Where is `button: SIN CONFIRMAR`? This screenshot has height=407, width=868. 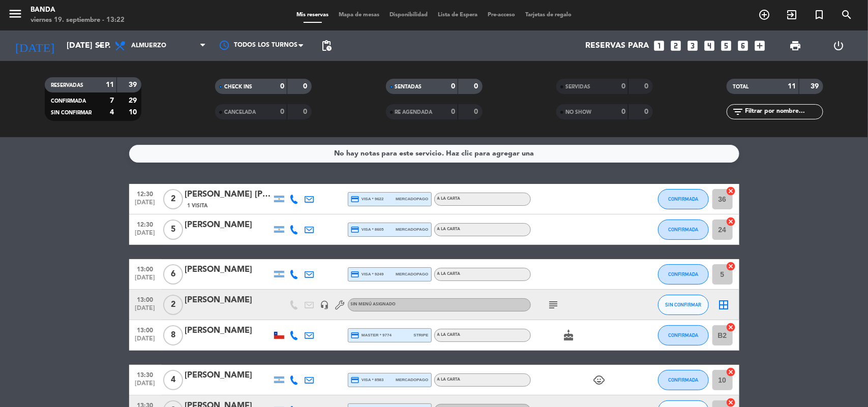
button: SIN CONFIRMAR is located at coordinates (683, 305).